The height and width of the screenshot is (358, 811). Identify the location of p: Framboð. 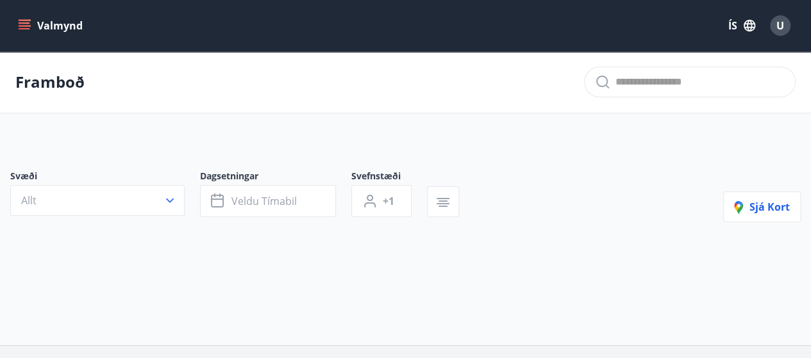
(50, 82).